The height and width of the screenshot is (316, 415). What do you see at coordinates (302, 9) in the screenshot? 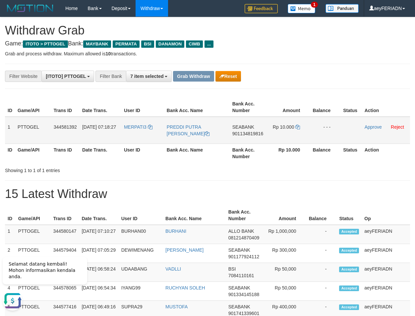
I see `img: Button%20Memo.svg` at bounding box center [302, 9].